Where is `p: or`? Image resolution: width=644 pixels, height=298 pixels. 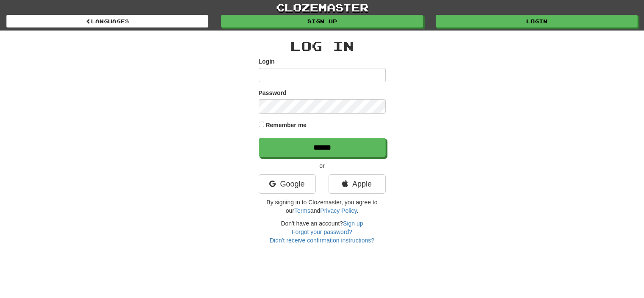
p: or is located at coordinates (322, 166).